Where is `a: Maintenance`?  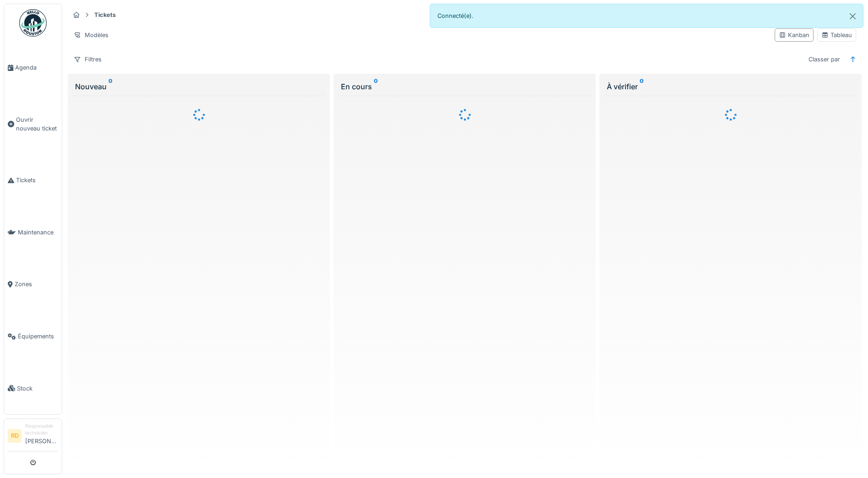
a: Maintenance is located at coordinates (33, 233).